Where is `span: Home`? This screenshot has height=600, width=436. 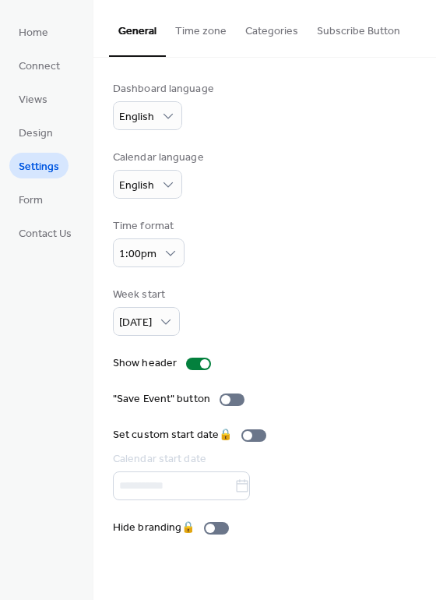 span: Home is located at coordinates (33, 33).